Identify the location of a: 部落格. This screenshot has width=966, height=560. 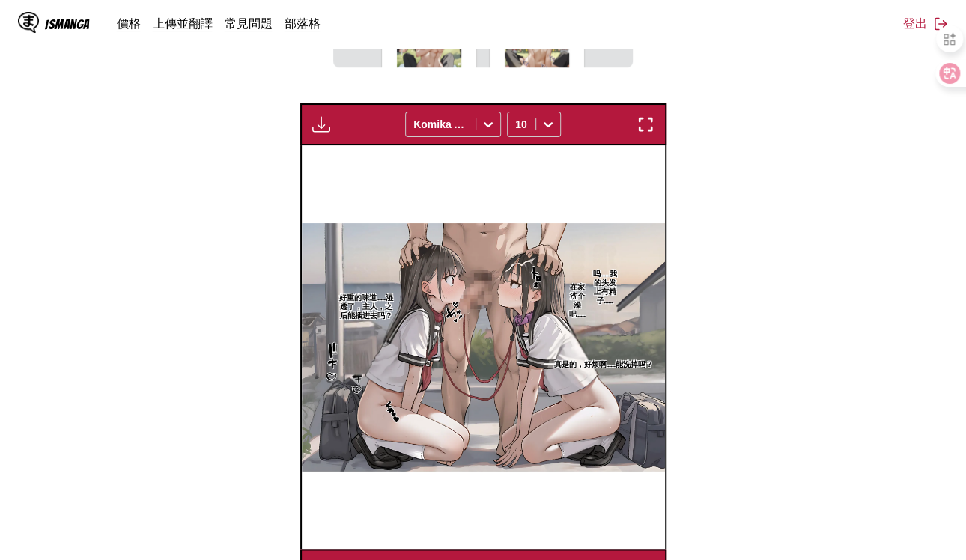
(303, 23).